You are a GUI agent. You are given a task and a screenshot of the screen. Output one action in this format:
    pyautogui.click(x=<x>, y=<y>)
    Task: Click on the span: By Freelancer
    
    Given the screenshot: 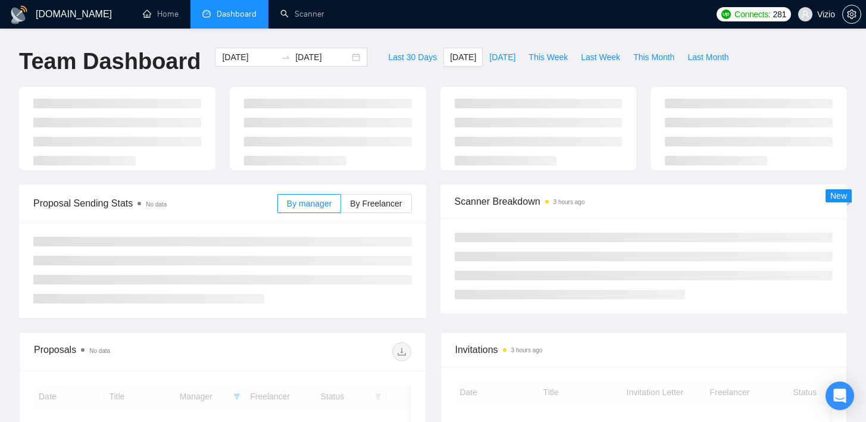 What is the action you would take?
    pyautogui.click(x=375, y=203)
    